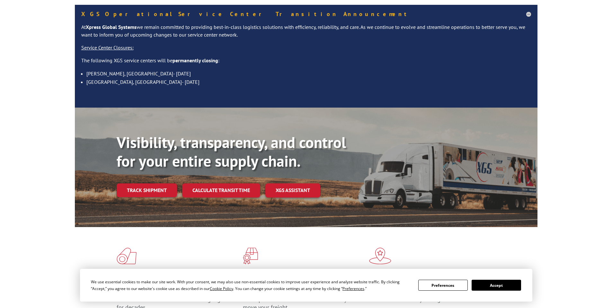 The image size is (612, 308). What do you see at coordinates (306, 14) in the screenshot?
I see `h5: XGS Operational Service Center Transition Announcement` at bounding box center [306, 14].